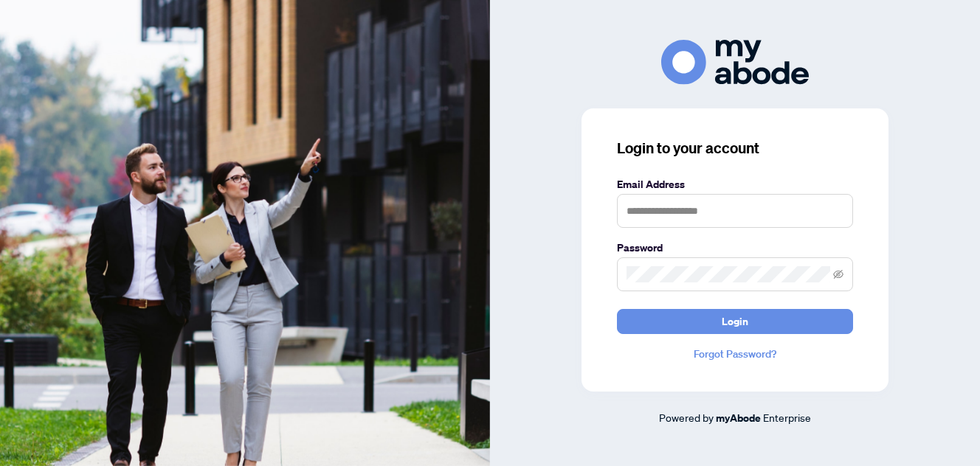 The height and width of the screenshot is (466, 980). What do you see at coordinates (735, 354) in the screenshot?
I see `a: Forgot Password?` at bounding box center [735, 354].